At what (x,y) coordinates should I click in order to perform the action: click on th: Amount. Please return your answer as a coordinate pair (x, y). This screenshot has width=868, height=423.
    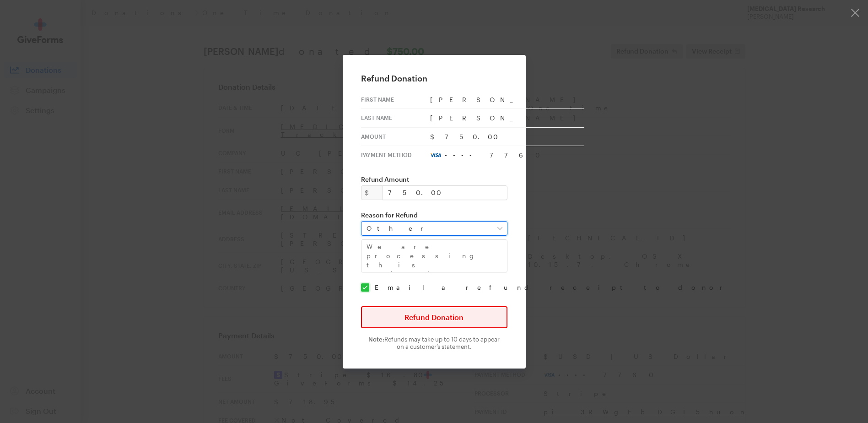
    Looking at the image, I should click on (395, 137).